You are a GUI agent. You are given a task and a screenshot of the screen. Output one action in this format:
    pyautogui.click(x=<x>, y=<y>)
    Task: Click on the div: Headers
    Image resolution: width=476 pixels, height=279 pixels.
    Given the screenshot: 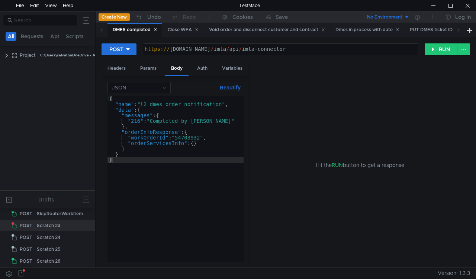 What is the action you would take?
    pyautogui.click(x=116, y=68)
    